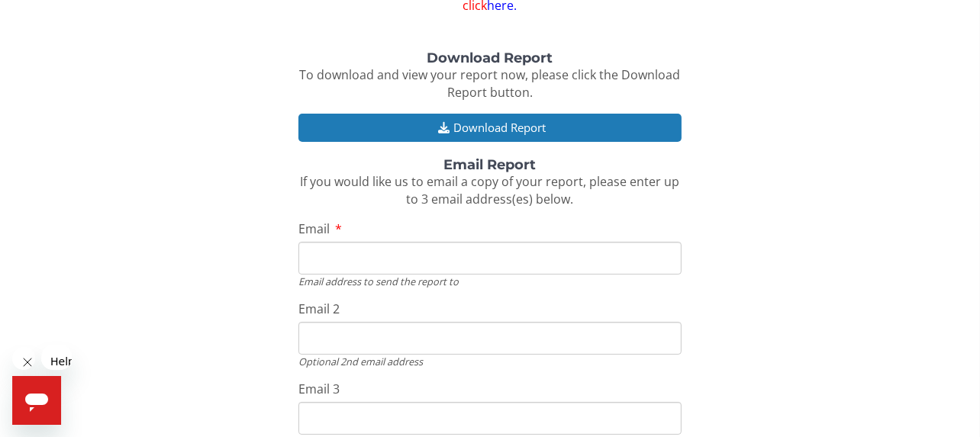 The height and width of the screenshot is (437, 980). What do you see at coordinates (489, 58) in the screenshot?
I see `strong: Download Report` at bounding box center [489, 58].